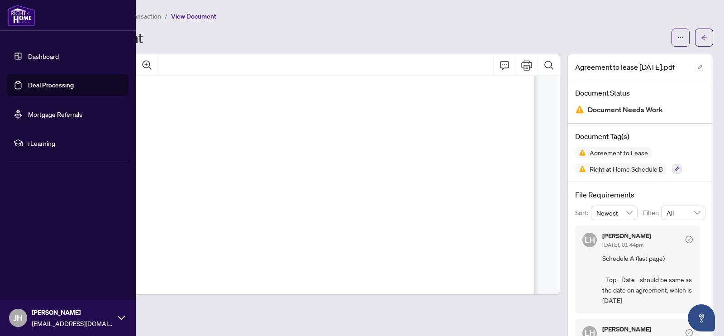 The height and width of the screenshot is (336, 724). Describe the element at coordinates (21, 15) in the screenshot. I see `img: logo` at that location.